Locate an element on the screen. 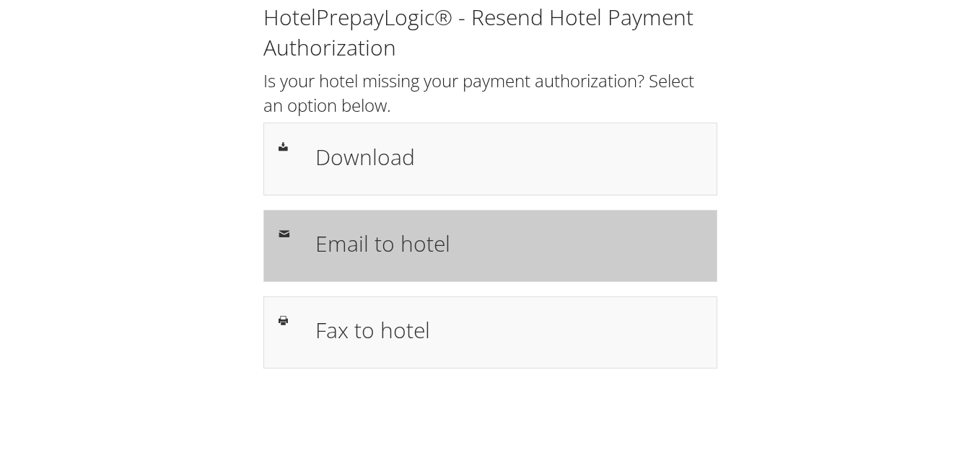 The image size is (980, 463). h1: Download is located at coordinates (508, 156).